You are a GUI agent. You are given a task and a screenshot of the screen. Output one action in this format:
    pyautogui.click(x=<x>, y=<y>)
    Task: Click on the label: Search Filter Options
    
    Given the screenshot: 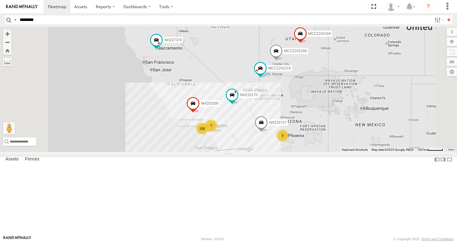 What is the action you would take?
    pyautogui.click(x=438, y=20)
    